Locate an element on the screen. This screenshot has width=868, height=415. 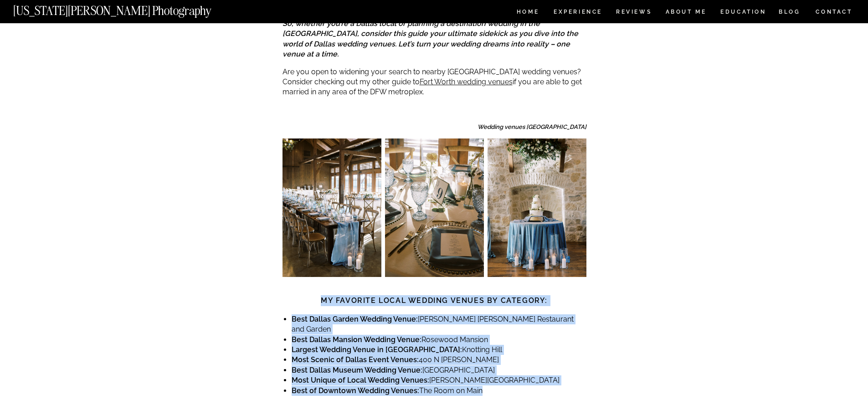
strong: Best Dallas Museum Wedding Venue: is located at coordinates (357, 370).